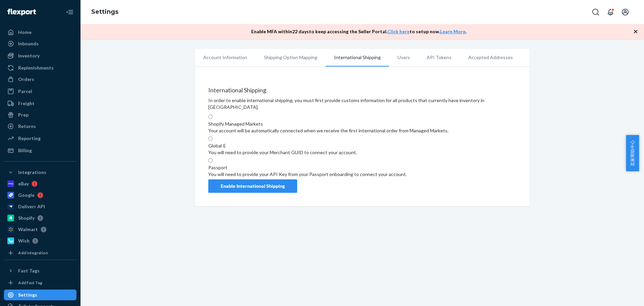  What do you see at coordinates (24, 241) in the screenshot?
I see `div: Wish` at bounding box center [24, 241].